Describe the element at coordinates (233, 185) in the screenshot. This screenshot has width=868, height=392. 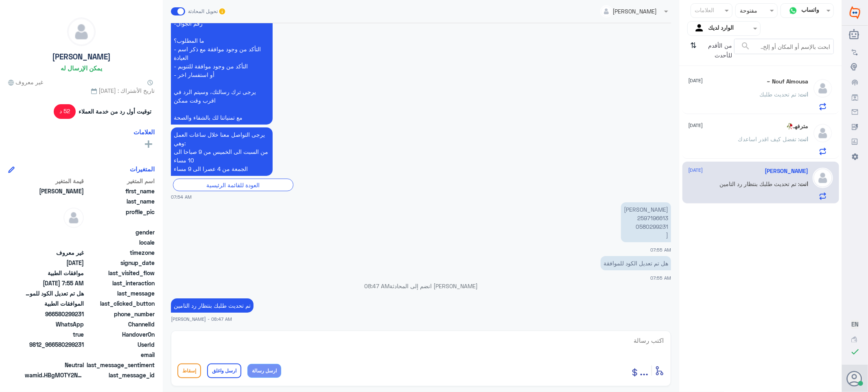
I see `div: العودة للقائمة الرئيسية` at that location.